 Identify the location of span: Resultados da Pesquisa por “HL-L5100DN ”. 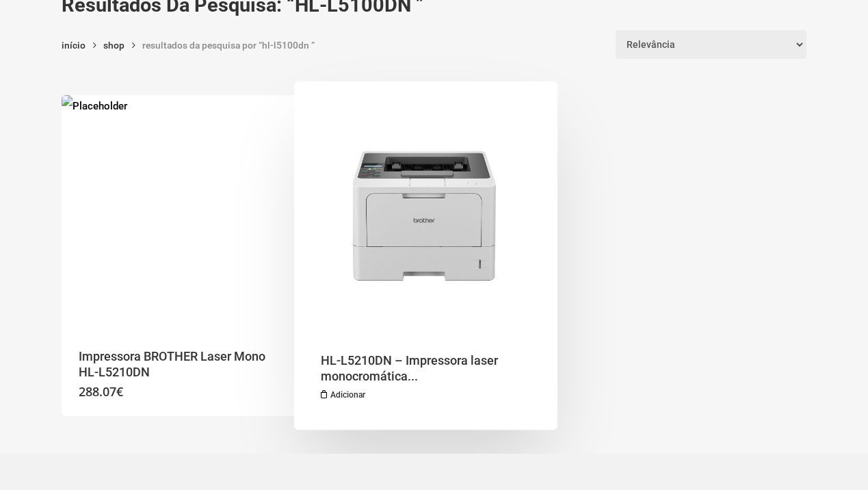
(229, 46).